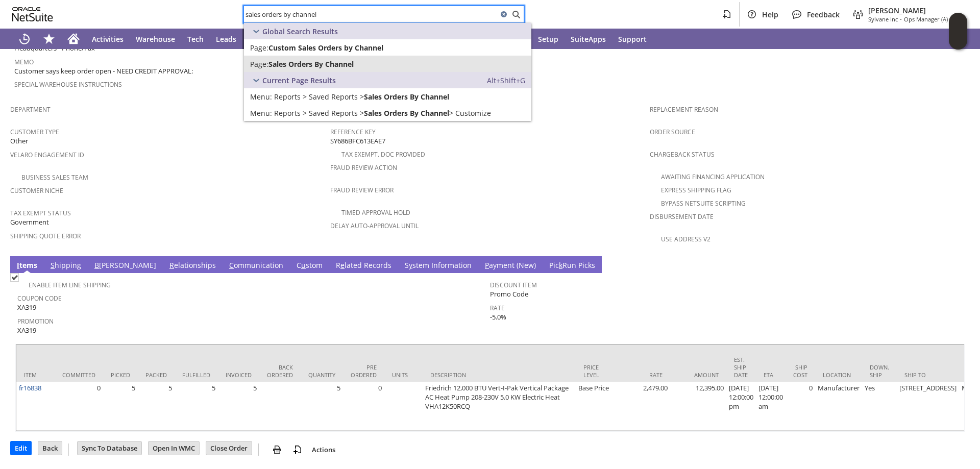 The width and height of the screenshot is (980, 469). Describe the element at coordinates (195, 39) in the screenshot. I see `span: Tech` at that location.